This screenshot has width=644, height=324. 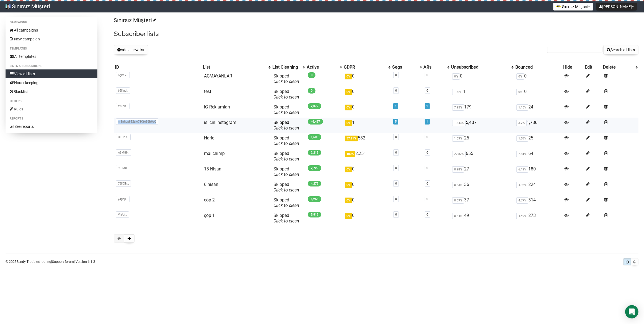 What do you see at coordinates (131, 50) in the screenshot?
I see `button: Add a new list` at bounding box center [131, 50].